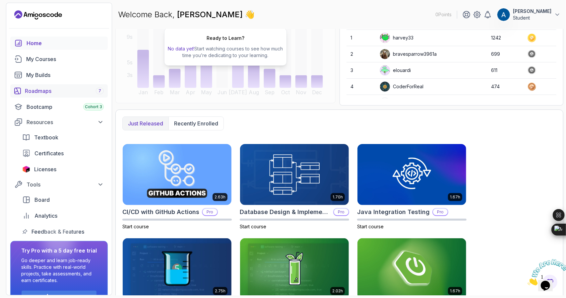 This screenshot has height=298, width=566. Describe the element at coordinates (59, 184) in the screenshot. I see `button: Tools` at that location.